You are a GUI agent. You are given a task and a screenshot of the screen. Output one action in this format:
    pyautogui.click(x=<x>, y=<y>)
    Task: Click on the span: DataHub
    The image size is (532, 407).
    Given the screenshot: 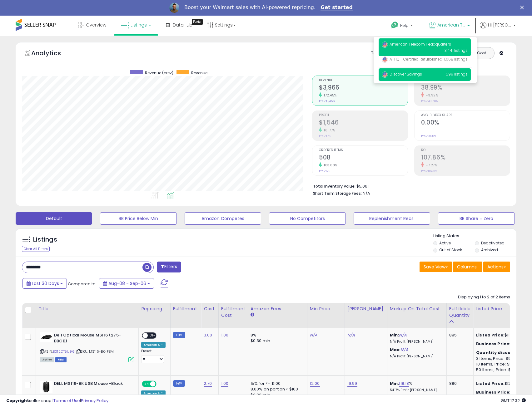 What is the action you would take?
    pyautogui.click(x=183, y=25)
    